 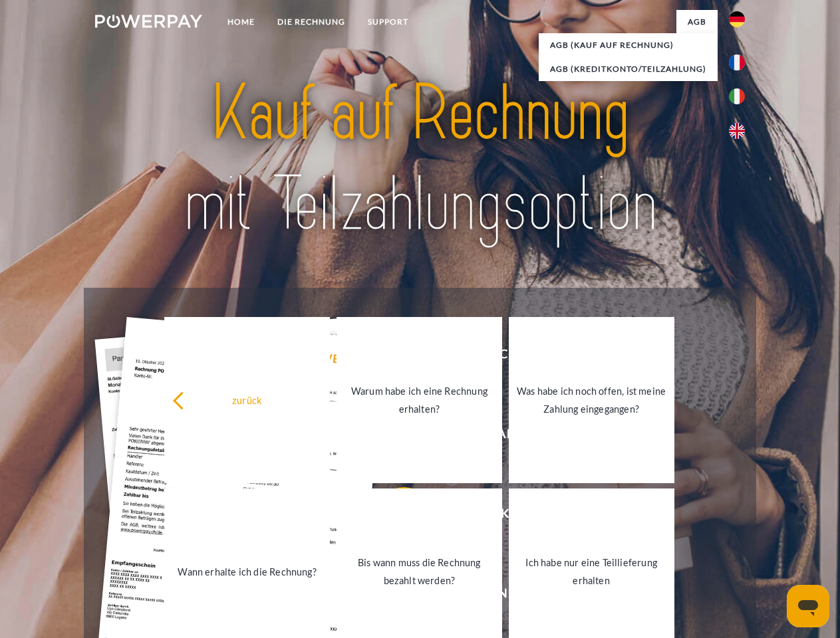 What do you see at coordinates (311, 22) in the screenshot?
I see `a: DIE RECHNUNG` at bounding box center [311, 22].